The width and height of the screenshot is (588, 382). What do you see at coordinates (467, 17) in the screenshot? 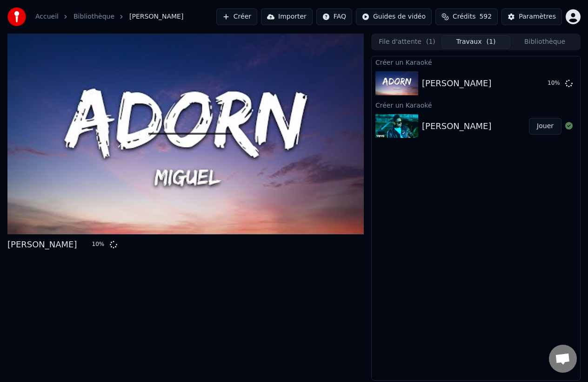
I see `button: Crédits592` at bounding box center [467, 17].